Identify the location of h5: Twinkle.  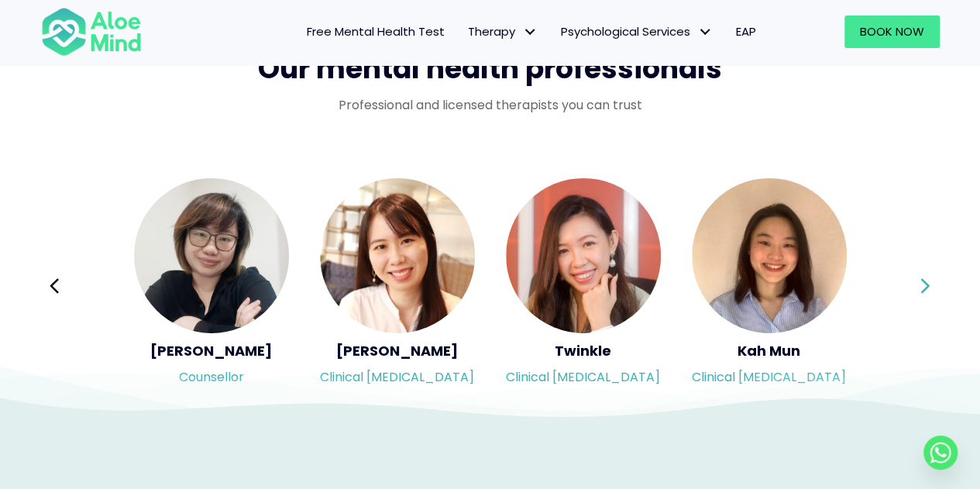
(583, 350).